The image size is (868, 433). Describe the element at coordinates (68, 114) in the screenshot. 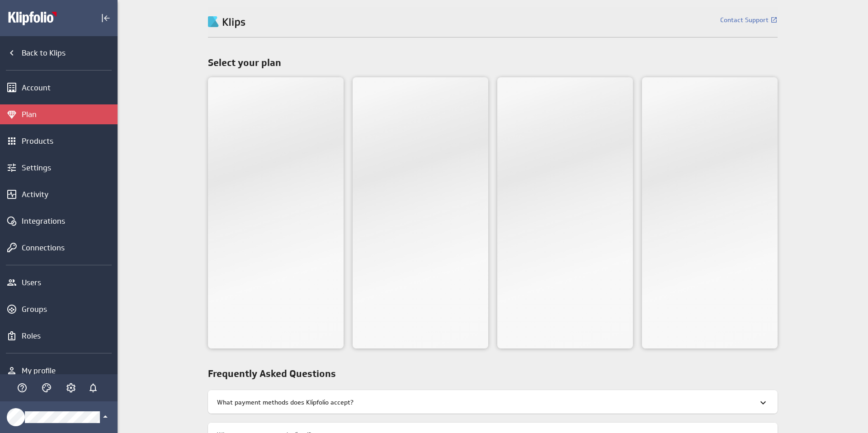

I see `div: Plan` at that location.